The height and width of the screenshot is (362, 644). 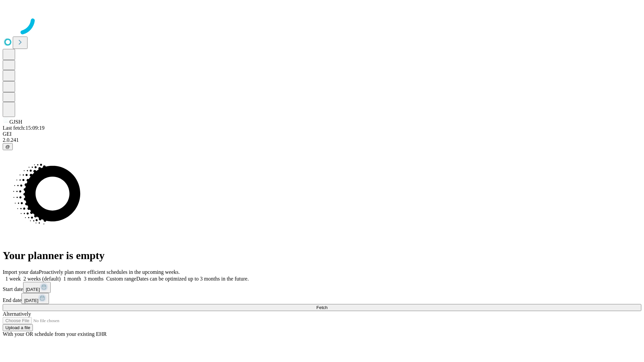 I want to click on h1: Your planner is empty, so click(x=322, y=256).